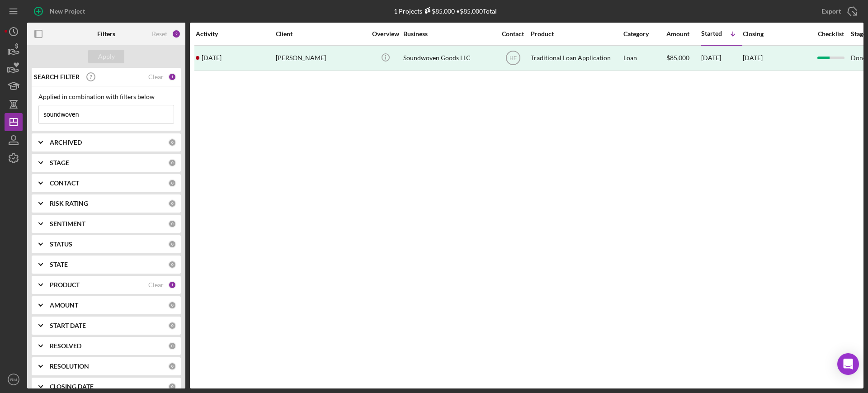 The height and width of the screenshot is (393, 868). I want to click on div: Product, so click(576, 34).